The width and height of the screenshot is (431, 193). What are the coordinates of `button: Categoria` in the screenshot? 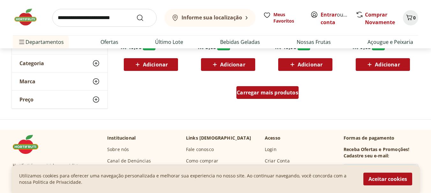 It's located at (60, 63).